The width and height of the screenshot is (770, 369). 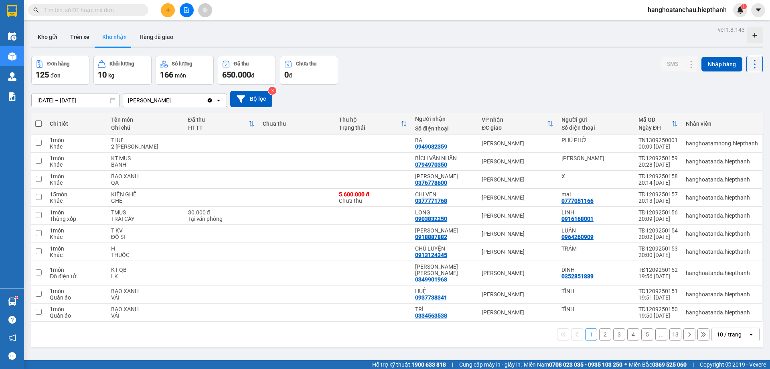 I want to click on span: 0, so click(x=286, y=75).